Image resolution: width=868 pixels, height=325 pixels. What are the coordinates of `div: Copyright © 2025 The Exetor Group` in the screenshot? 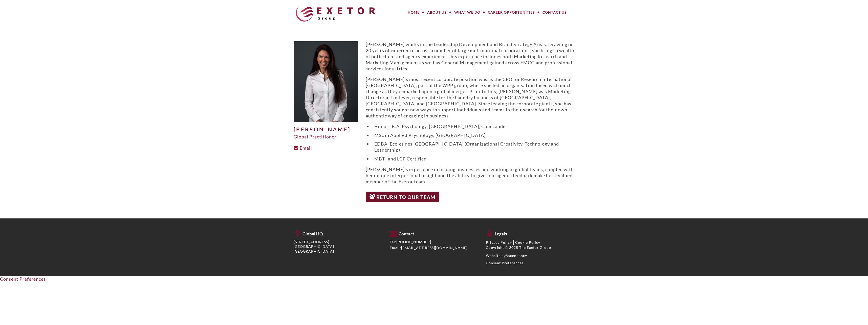 It's located at (530, 247).